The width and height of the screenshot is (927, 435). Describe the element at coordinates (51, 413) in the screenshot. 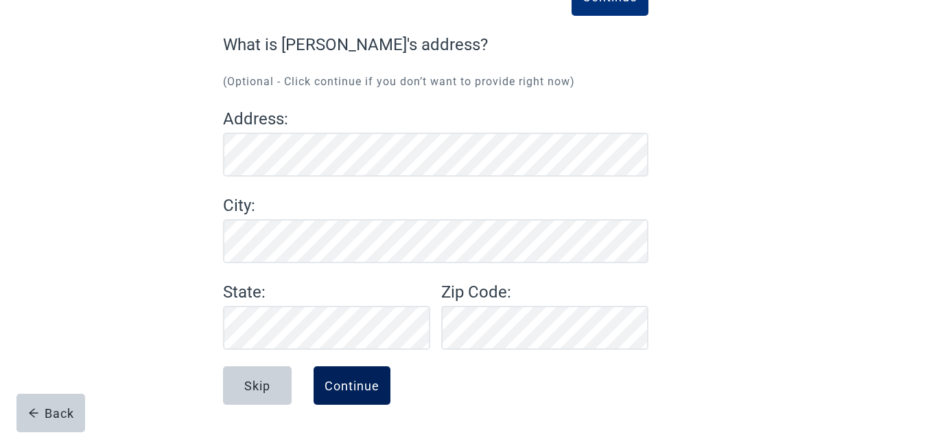

I see `button: arrow-leftBack` at that location.